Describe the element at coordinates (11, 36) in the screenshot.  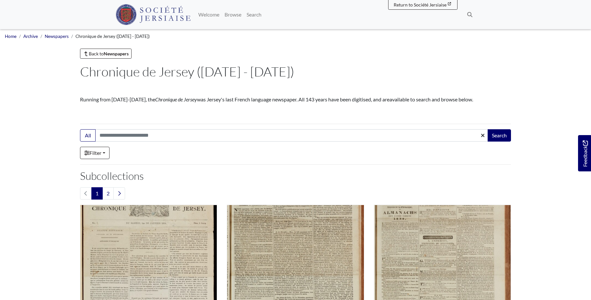
I see `a: Home` at that location.